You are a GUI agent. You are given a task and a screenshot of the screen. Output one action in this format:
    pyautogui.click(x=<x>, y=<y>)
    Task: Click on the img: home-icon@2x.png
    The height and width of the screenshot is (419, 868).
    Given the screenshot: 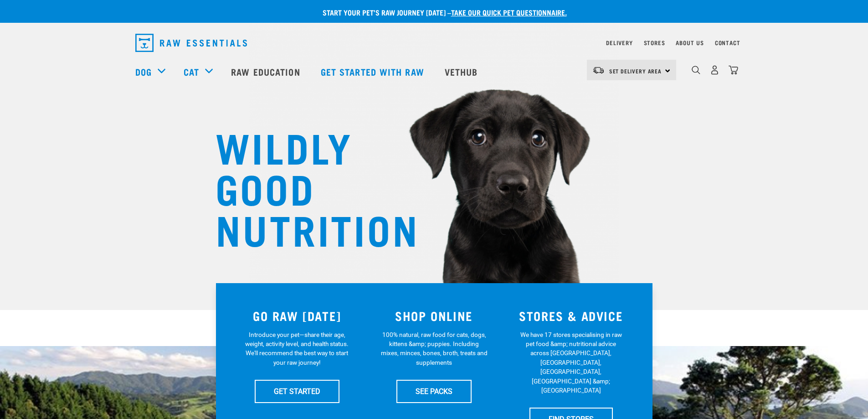 What is the action you would take?
    pyautogui.click(x=733, y=70)
    